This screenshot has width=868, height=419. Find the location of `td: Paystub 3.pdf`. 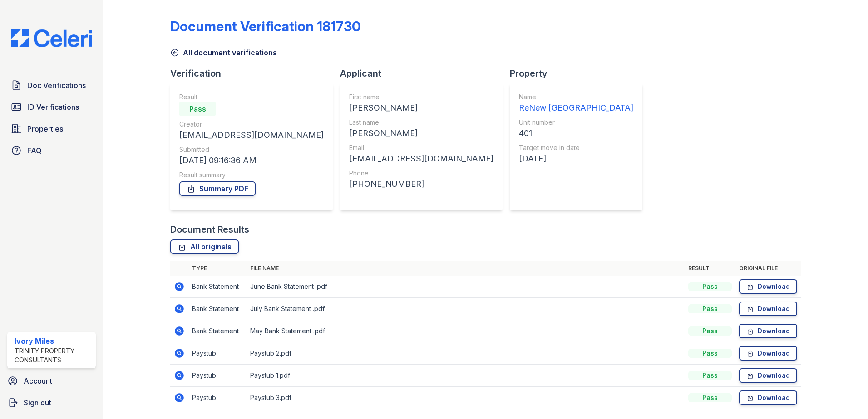

td: Paystub 3.pdf is located at coordinates (465, 397).